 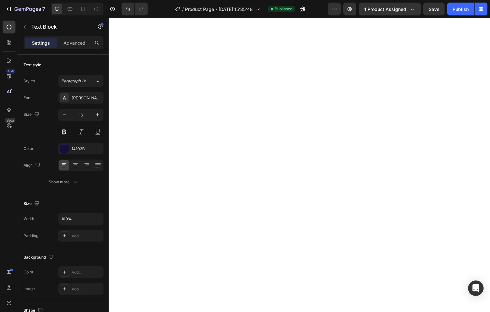 I want to click on button: Publish, so click(x=460, y=9).